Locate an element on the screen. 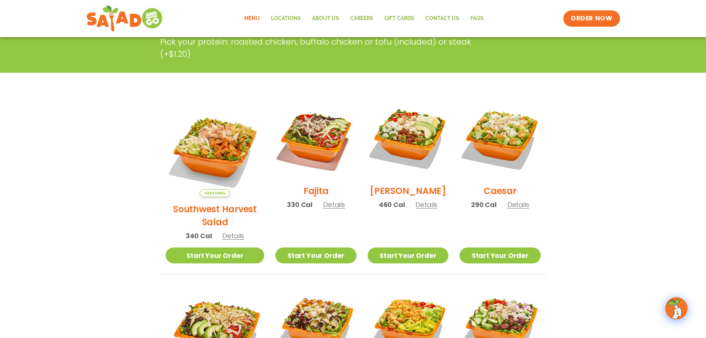 This screenshot has width=706, height=338. span: 290 Cal is located at coordinates (484, 204).